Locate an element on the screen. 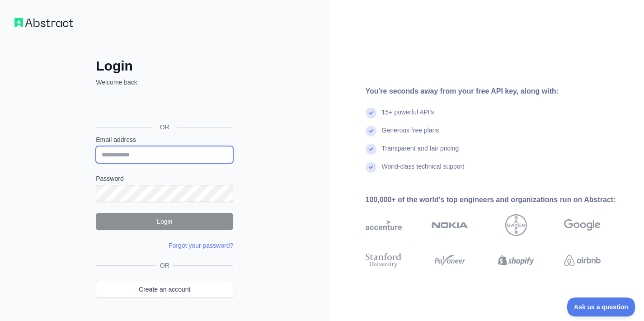 This screenshot has height=321, width=644. img: bayer is located at coordinates (516, 225).